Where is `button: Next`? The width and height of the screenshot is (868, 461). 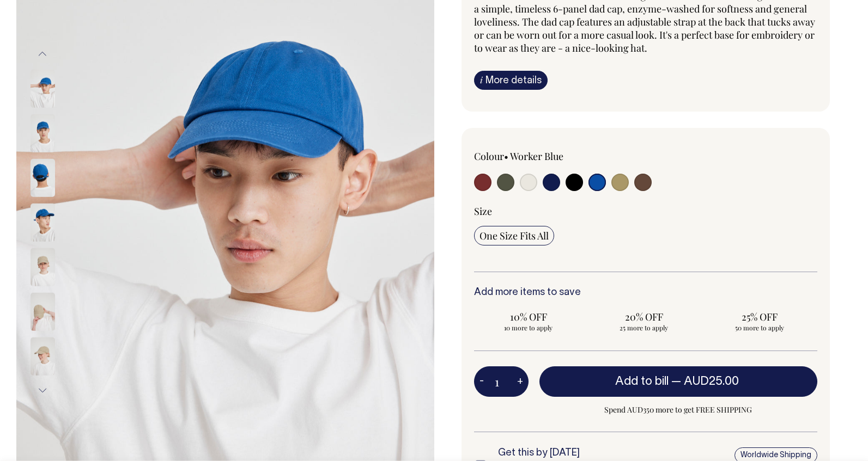 button: Next is located at coordinates (43, 390).